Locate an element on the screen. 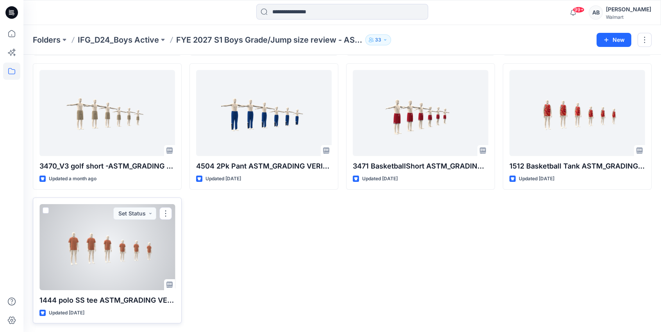  a: 4504 2Pk Pant ASTM_GRADING VERIFICATION is located at coordinates (264, 113).